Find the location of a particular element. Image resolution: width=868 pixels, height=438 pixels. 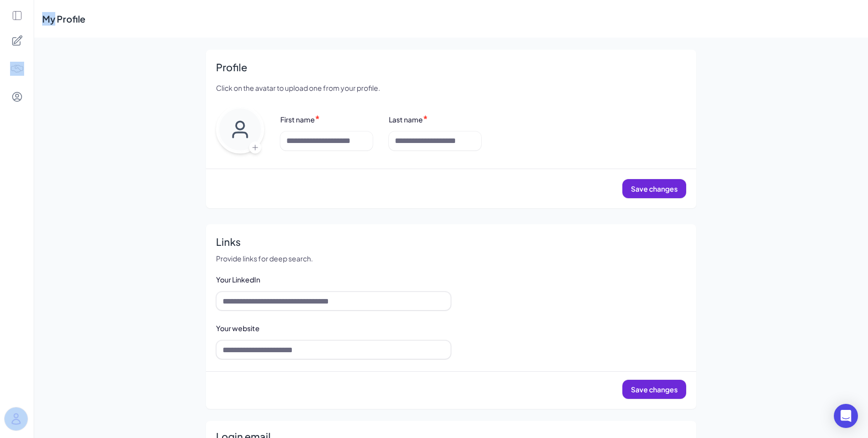

label: Your LinkedIn is located at coordinates (238, 279).